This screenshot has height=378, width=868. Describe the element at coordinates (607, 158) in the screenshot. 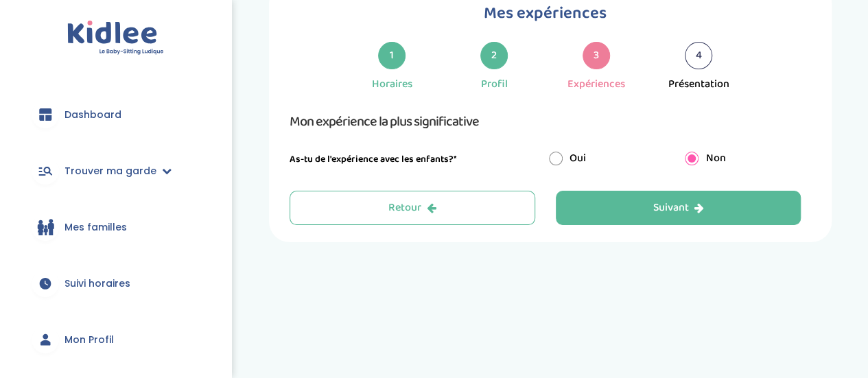

I see `div: Oui` at that location.